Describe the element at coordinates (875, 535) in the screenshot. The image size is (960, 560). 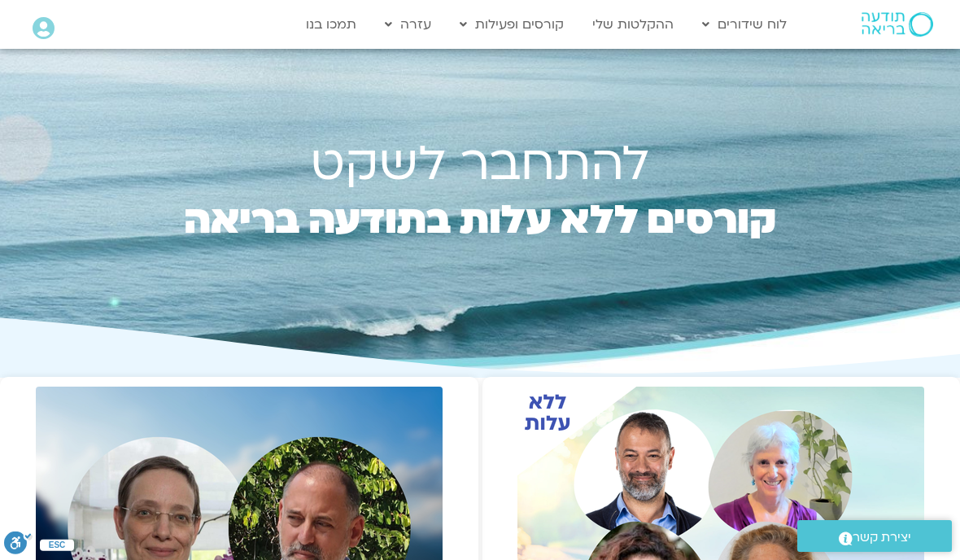
I see `a: יצירת קשר` at that location.